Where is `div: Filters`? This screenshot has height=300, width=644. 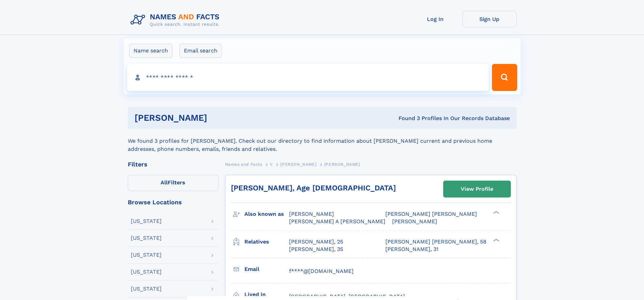 div: Filters is located at coordinates (173, 164).